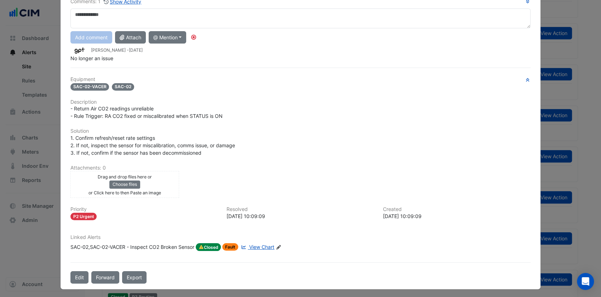  Describe the element at coordinates (257, 247) in the screenshot. I see `a: View Chart` at that location.